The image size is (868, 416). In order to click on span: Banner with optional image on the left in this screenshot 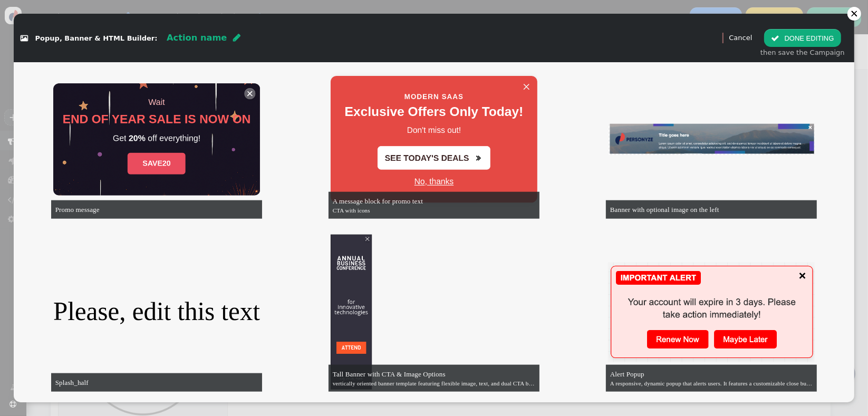, I will do `click(664, 209)`.